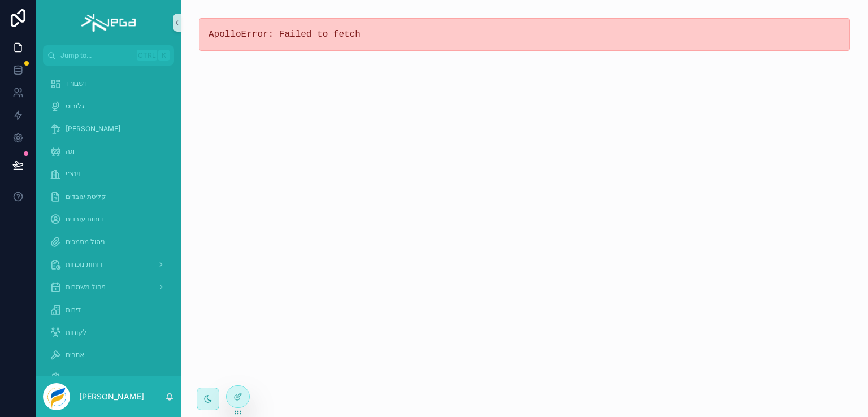  Describe the element at coordinates (109, 56) in the screenshot. I see `button: Jump to...CtrlK` at that location.